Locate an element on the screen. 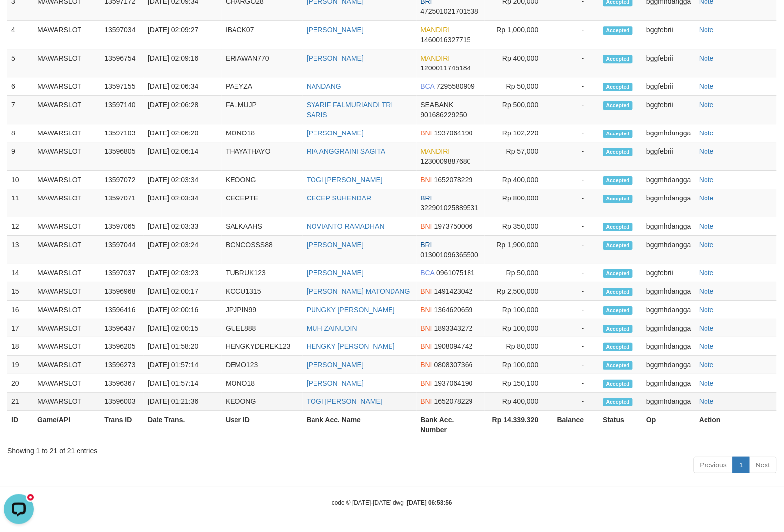  th: Action is located at coordinates (735, 425).